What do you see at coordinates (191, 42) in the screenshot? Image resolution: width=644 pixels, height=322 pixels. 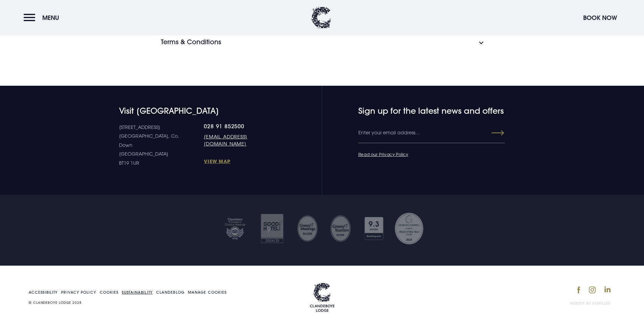 I see `h3: Terms & Conditions` at bounding box center [191, 42].